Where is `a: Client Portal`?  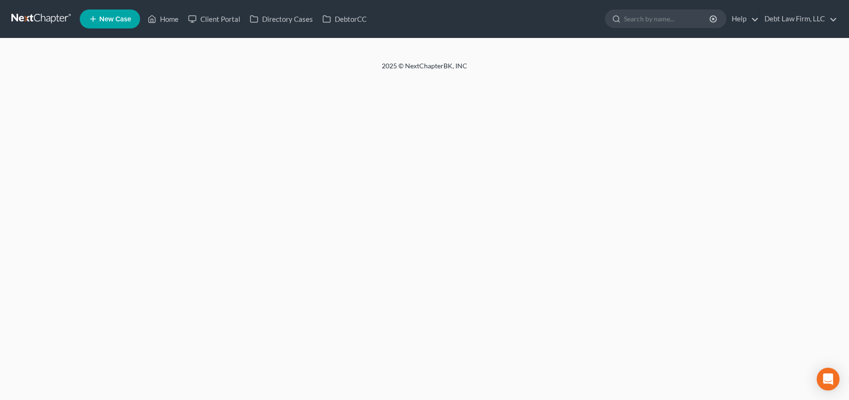
a: Client Portal is located at coordinates (214, 19).